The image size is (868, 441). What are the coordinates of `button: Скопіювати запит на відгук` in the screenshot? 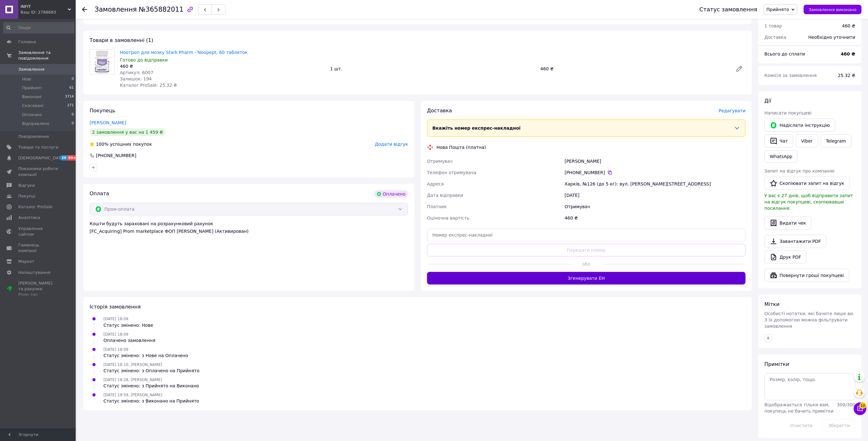 It's located at (807, 183).